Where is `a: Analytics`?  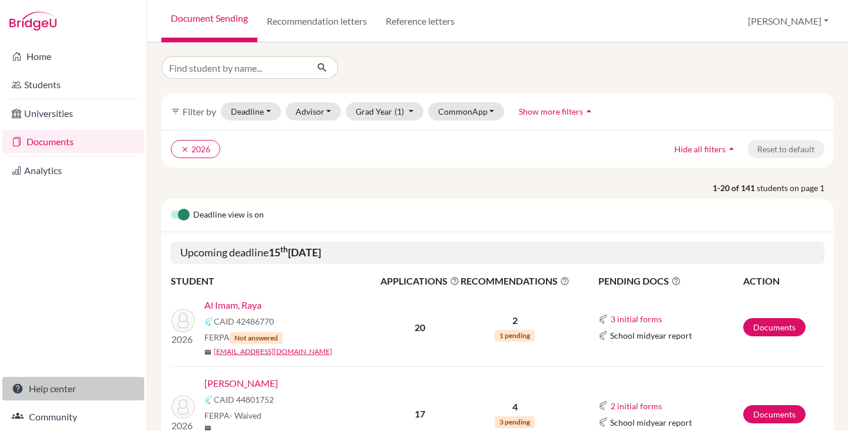 a: Analytics is located at coordinates (73, 171).